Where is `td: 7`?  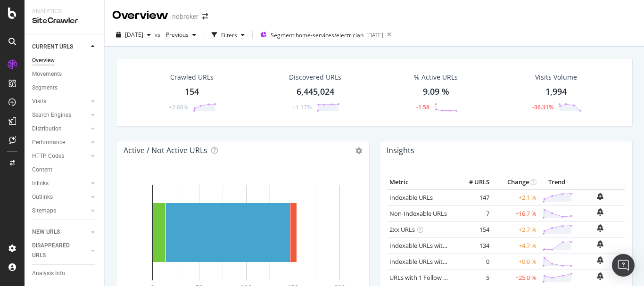 td: 7 is located at coordinates (473, 213).